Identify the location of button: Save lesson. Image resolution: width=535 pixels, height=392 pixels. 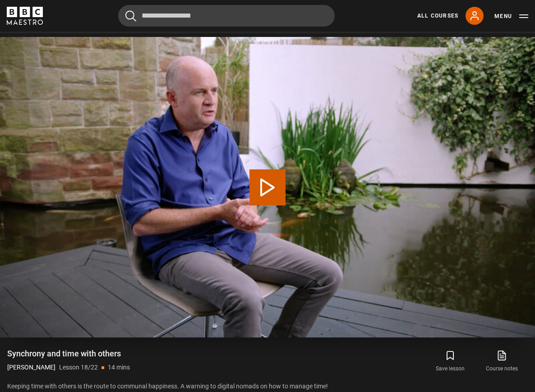
(450, 361).